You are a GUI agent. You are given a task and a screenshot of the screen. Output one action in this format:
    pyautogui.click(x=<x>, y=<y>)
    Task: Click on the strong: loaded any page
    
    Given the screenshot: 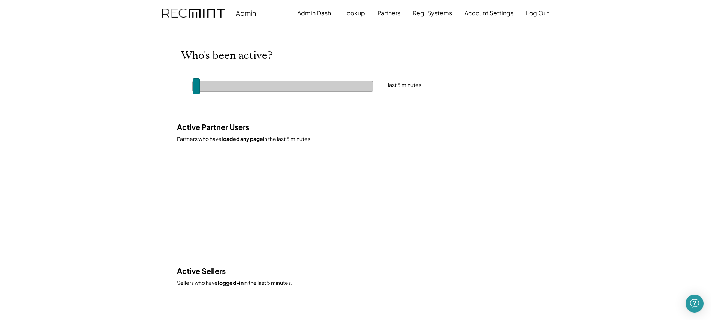 What is the action you would take?
    pyautogui.click(x=242, y=139)
    